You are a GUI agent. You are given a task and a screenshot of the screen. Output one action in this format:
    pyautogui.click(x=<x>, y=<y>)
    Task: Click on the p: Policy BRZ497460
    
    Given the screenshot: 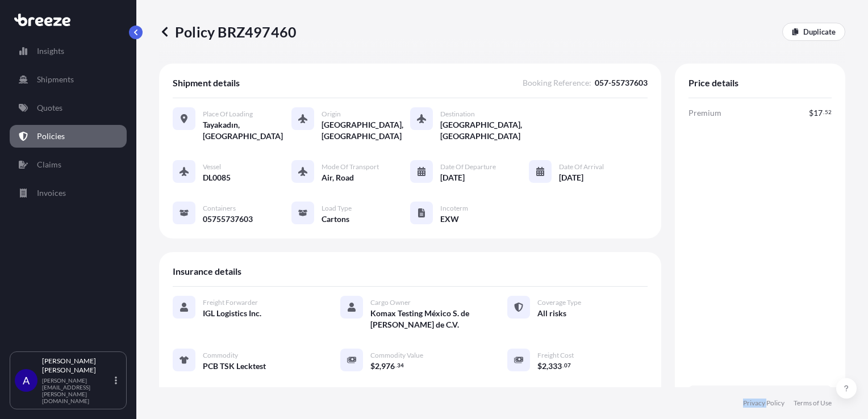 What is the action you would take?
    pyautogui.click(x=228, y=32)
    